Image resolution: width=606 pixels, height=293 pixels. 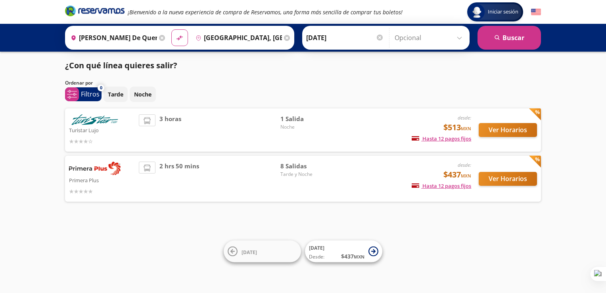 What do you see at coordinates (95, 168) in the screenshot?
I see `img: Primera Plus` at bounding box center [95, 168].